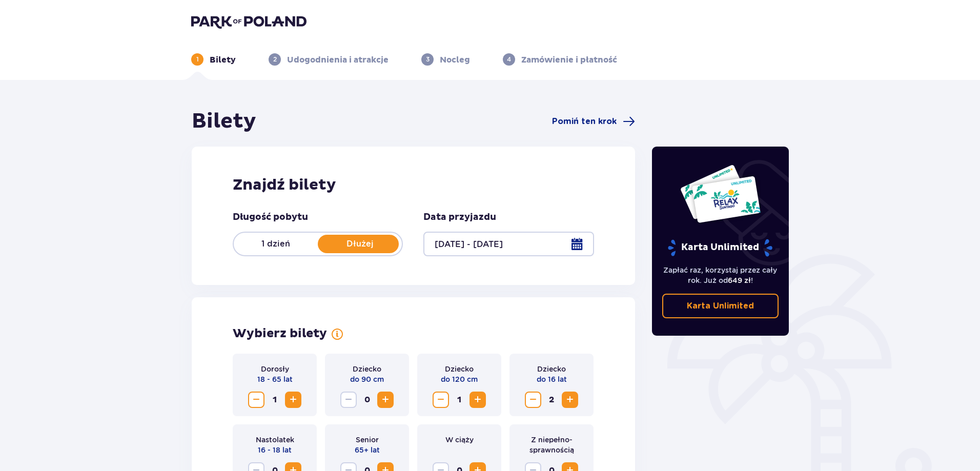 The width and height of the screenshot is (980, 471). What do you see at coordinates (366, 400) in the screenshot?
I see `span: 0` at bounding box center [366, 400].